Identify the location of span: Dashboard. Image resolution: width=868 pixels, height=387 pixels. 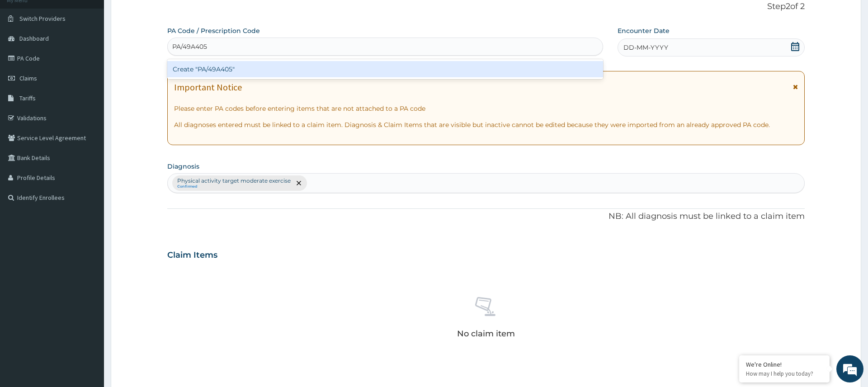
(34, 39).